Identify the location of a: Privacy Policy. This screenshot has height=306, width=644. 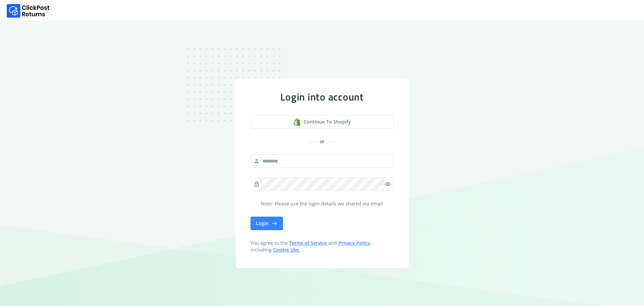
(354, 243).